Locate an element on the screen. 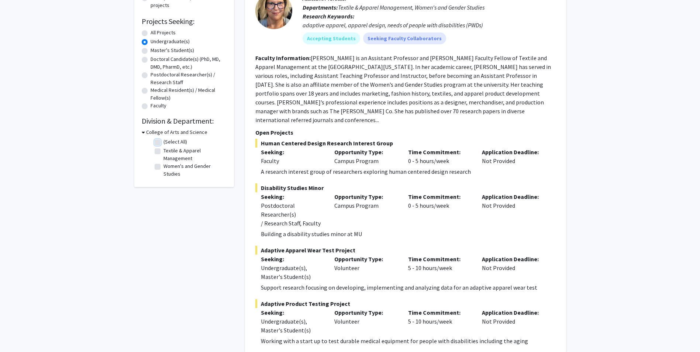  label: Master's Student(s) is located at coordinates (172, 50).